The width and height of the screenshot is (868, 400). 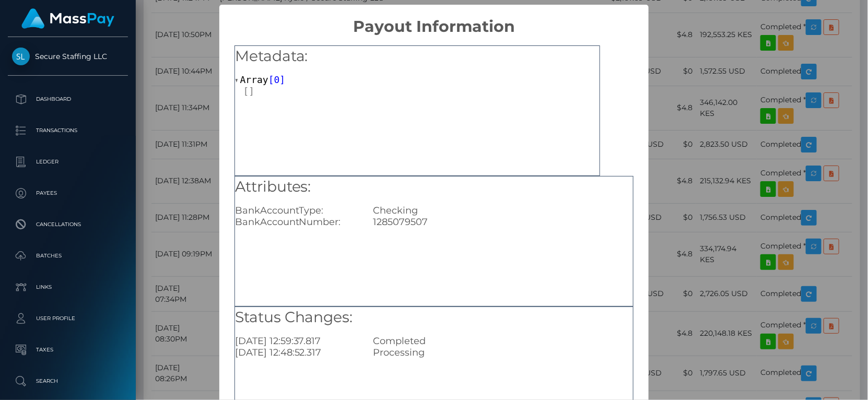 I want to click on div: BankAccountType:, so click(x=296, y=211).